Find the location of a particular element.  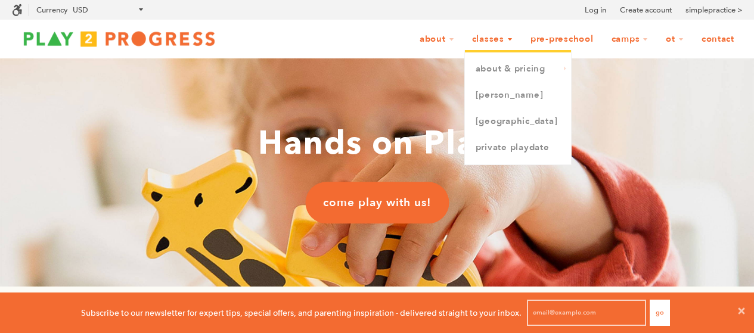

a: Create account is located at coordinates (646, 10).